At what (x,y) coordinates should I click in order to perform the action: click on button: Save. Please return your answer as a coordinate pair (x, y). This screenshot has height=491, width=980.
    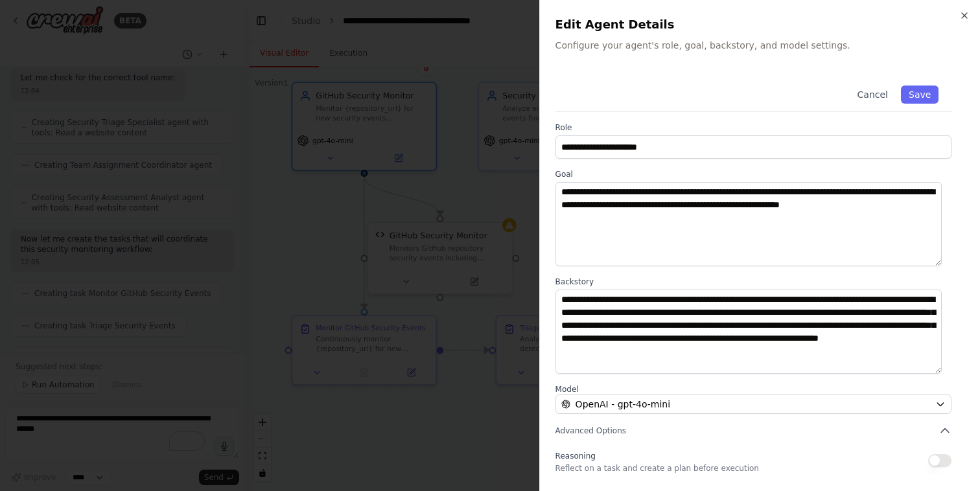
    Looking at the image, I should click on (920, 95).